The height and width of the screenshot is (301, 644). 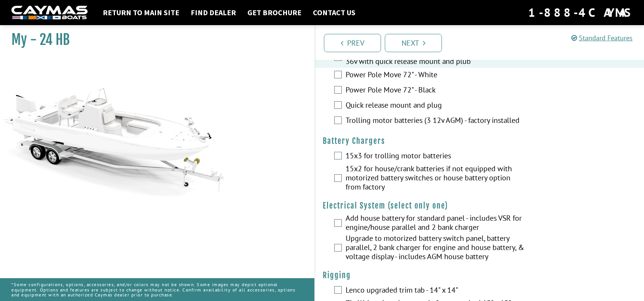 What do you see at coordinates (480, 206) in the screenshot?
I see `h4: Electrical System (select only one)` at bounding box center [480, 206].